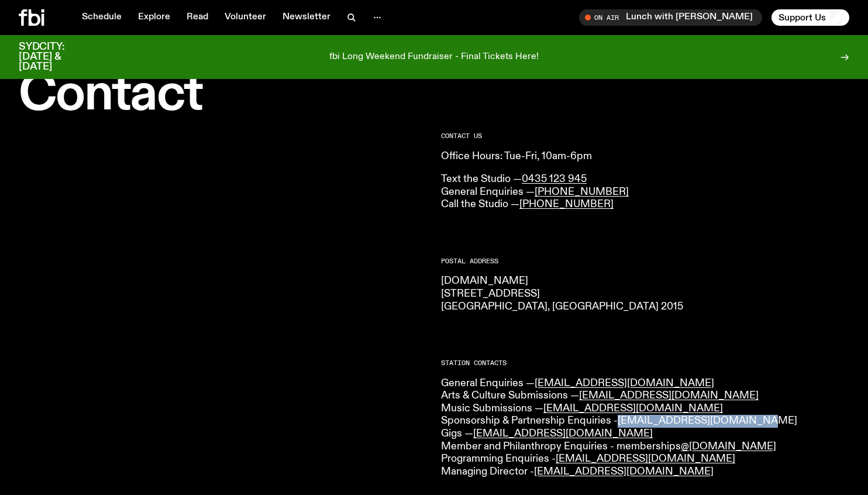  What do you see at coordinates (245, 17) in the screenshot?
I see `a: Volunteer` at bounding box center [245, 17].